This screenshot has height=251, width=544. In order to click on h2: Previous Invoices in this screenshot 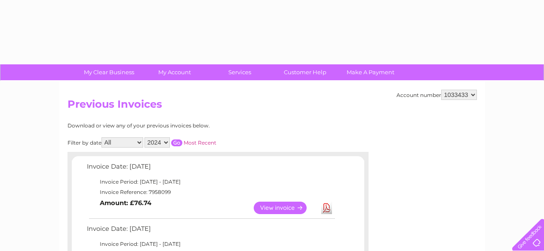, I will do `click(272, 107)`.